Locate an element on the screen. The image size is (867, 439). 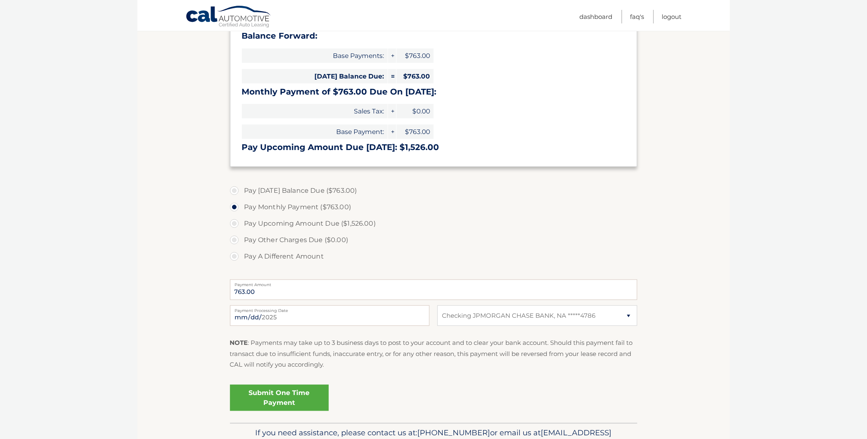
p: : Payments may take up to 3 business days to post to your account and to clear your bank account.... is located at coordinates (434, 354).